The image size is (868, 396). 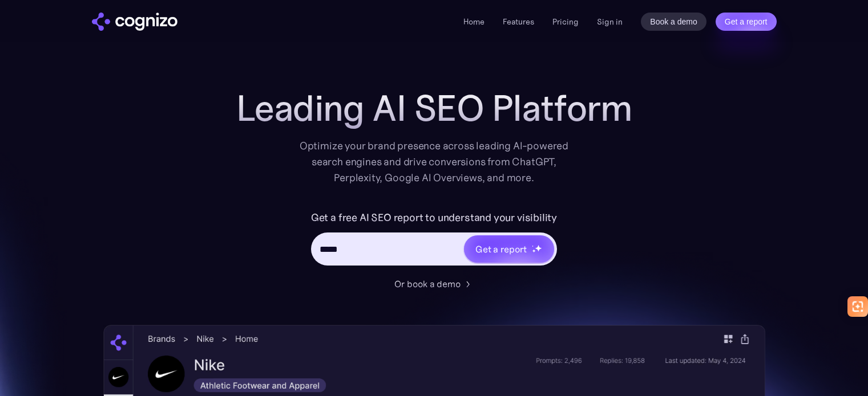 What do you see at coordinates (435, 284) in the screenshot?
I see `a: Or book a demo` at bounding box center [435, 284].